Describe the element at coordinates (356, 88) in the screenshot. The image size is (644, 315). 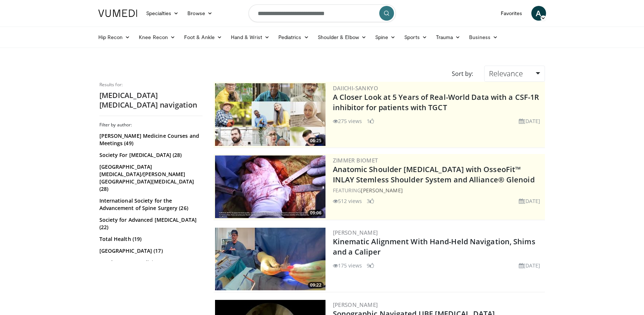
I see `a: Daiichi-Sankyo` at that location.